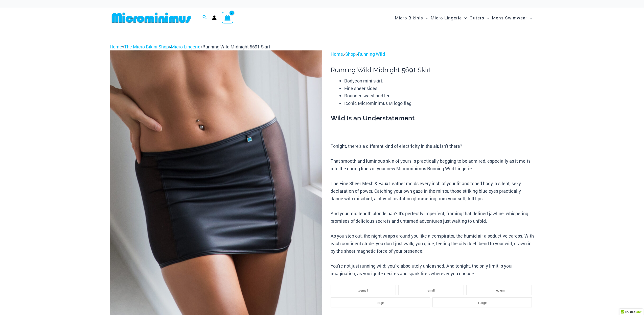  Describe the element at coordinates (439, 96) in the screenshot. I see `li: Bounded waist and leg.` at that location.